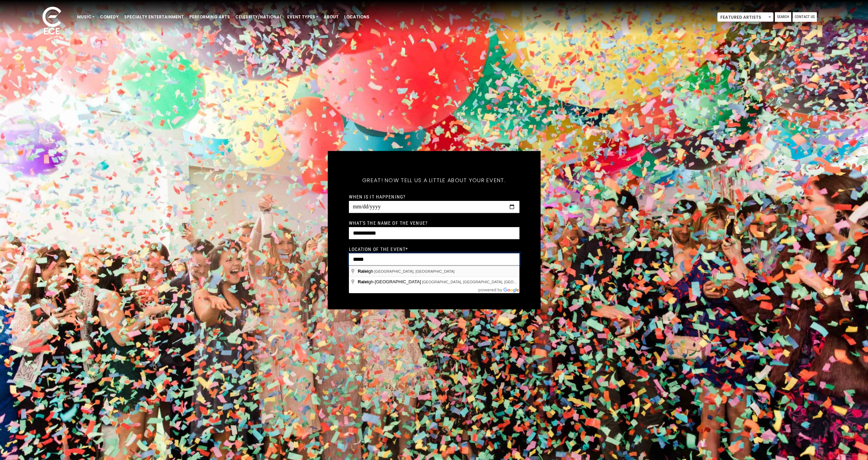 This screenshot has width=868, height=460. Describe the element at coordinates (379, 249) in the screenshot. I see `label: Location of the event` at that location.